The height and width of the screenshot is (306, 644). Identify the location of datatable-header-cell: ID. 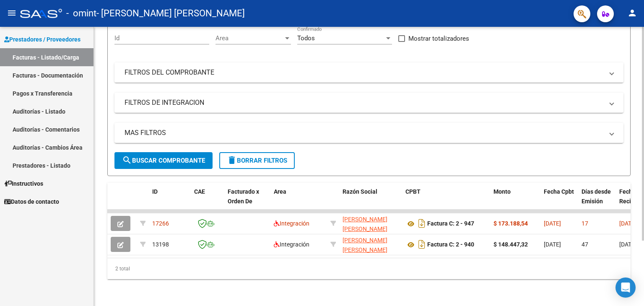
(170, 201).